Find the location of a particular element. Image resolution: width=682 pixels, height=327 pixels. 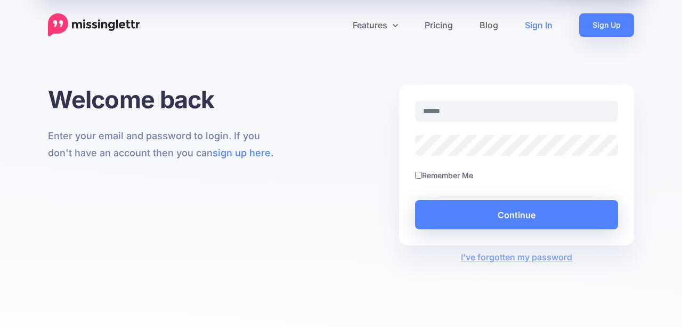

button: Continue is located at coordinates (517, 214).